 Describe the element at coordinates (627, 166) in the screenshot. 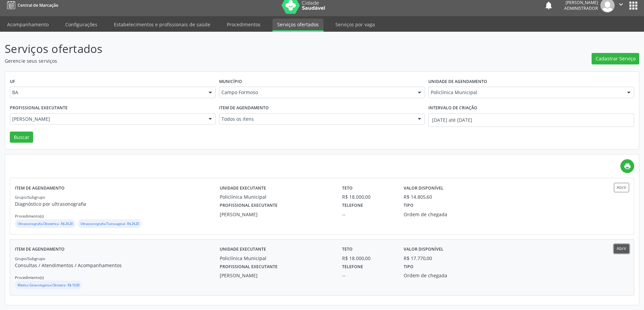

I see `a: print` at that location.